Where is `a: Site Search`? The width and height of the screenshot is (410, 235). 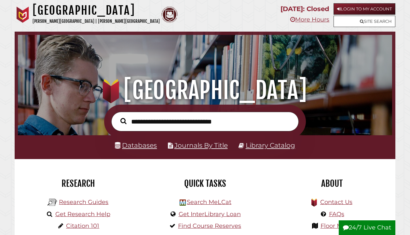
a: Site Search is located at coordinates (365, 21).